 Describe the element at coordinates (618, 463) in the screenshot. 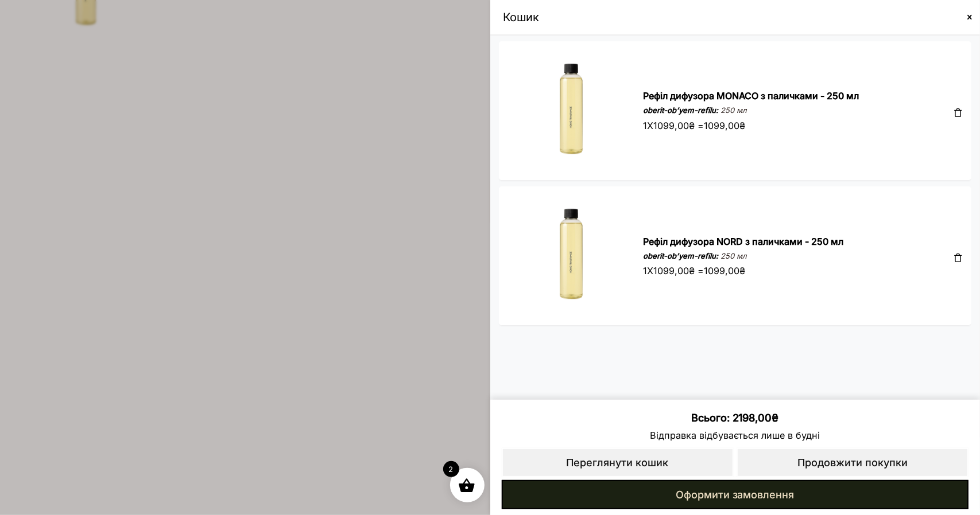

I see `a: Переглянути кошик` at that location.